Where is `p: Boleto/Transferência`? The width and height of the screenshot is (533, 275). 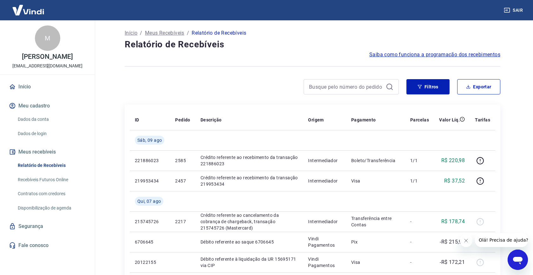
p: Boleto/Transferência is located at coordinates (376, 160).